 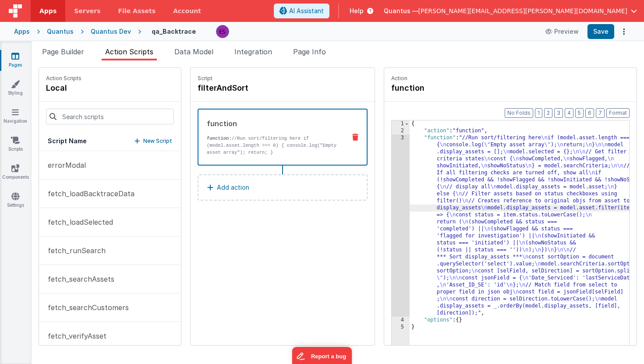 I want to click on img: 2445f8d87038429357ee99e9bdfcd63a, so click(x=222, y=31).